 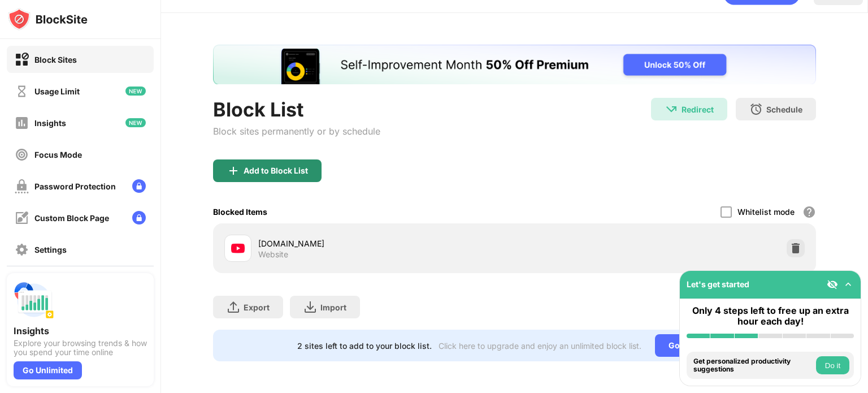 I want to click on img: block-on.svg, so click(x=21, y=59).